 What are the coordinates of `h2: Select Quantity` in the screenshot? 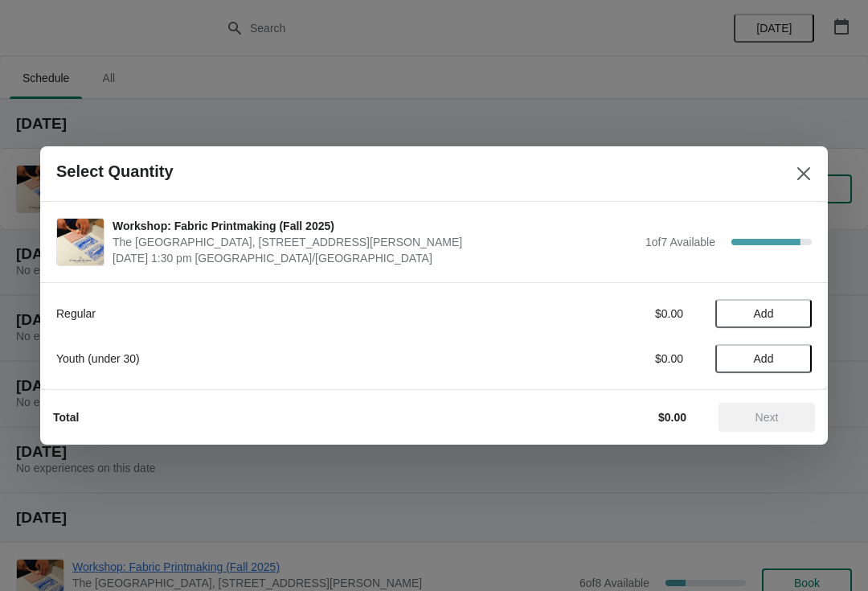 It's located at (115, 171).